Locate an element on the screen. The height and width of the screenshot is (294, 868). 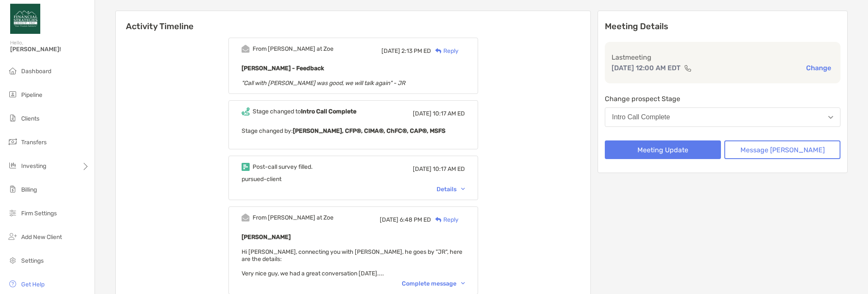
p: Change prospect Stage is located at coordinates (723, 98).